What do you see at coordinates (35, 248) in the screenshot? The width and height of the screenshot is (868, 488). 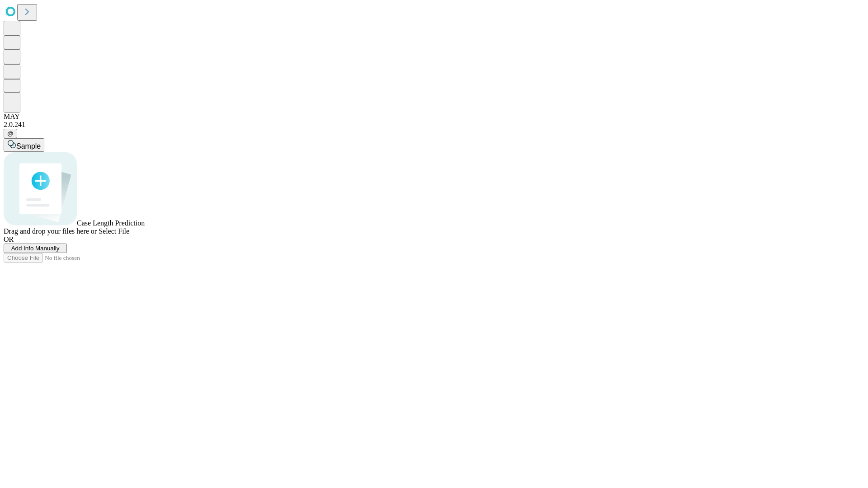 I see `button: Add Info Manually` at bounding box center [35, 248].